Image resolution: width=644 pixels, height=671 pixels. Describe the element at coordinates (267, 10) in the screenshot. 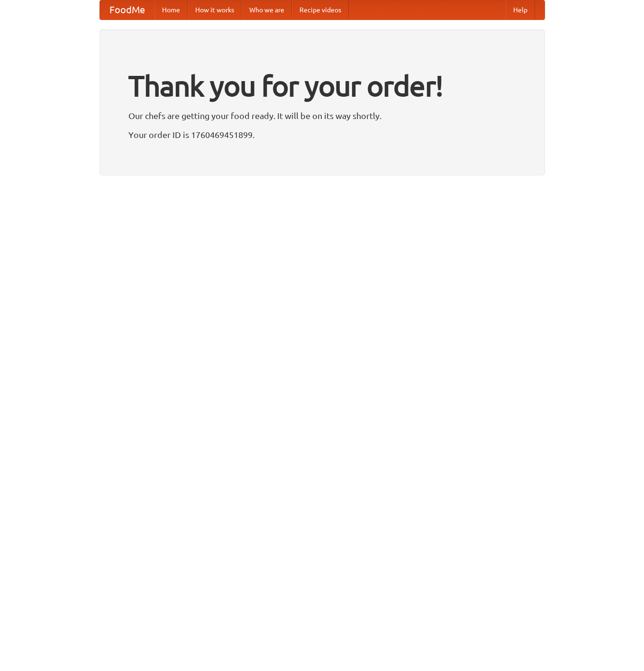

I see `a: Who we are` at that location.